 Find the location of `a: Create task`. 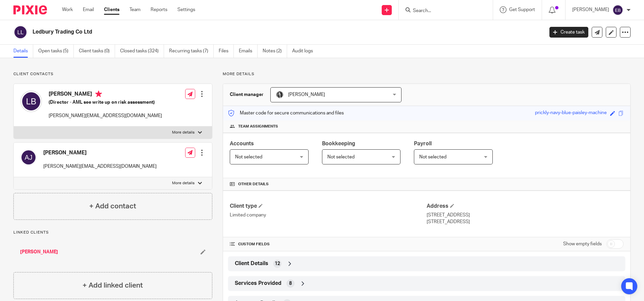

a: Create task is located at coordinates (569, 32).